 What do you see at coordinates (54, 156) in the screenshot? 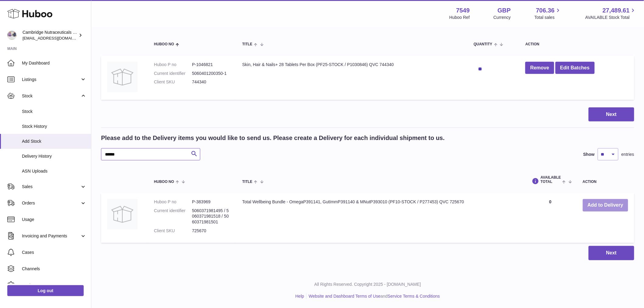
I see `span: Delivery History` at bounding box center [54, 156].